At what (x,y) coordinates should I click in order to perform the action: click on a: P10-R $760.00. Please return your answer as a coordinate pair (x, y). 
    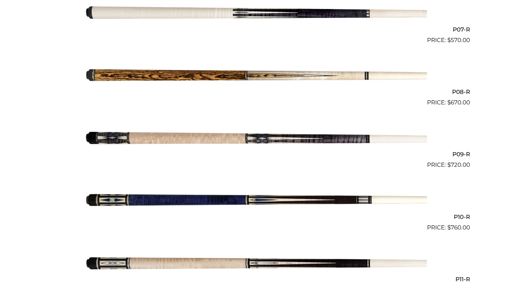
    Looking at the image, I should click on (256, 202).